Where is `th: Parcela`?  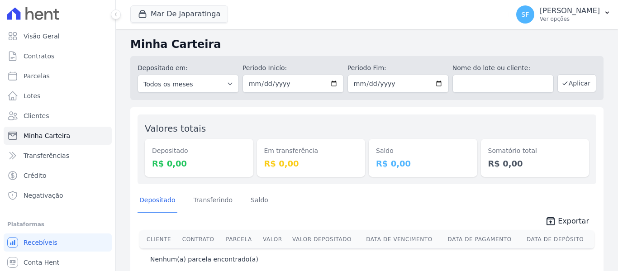 th: Parcela is located at coordinates (241, 239).